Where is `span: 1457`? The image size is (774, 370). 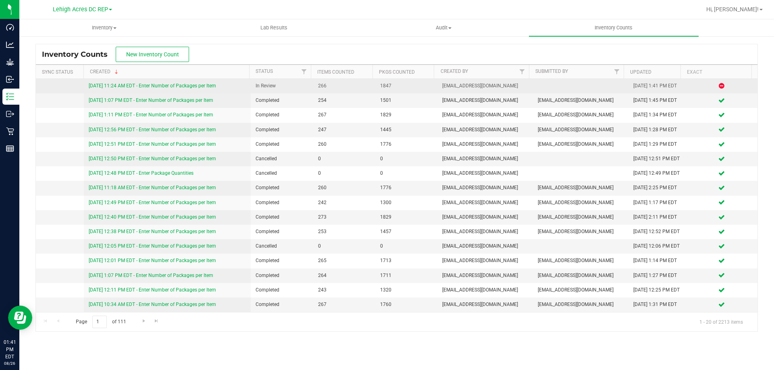
span: 1457 is located at coordinates (406, 232).